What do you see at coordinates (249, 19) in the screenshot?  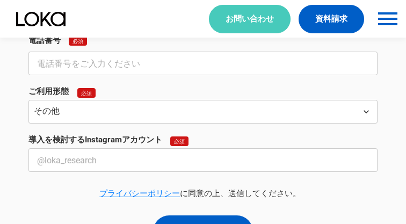 I see `a: お問い合わせ` at bounding box center [249, 19].